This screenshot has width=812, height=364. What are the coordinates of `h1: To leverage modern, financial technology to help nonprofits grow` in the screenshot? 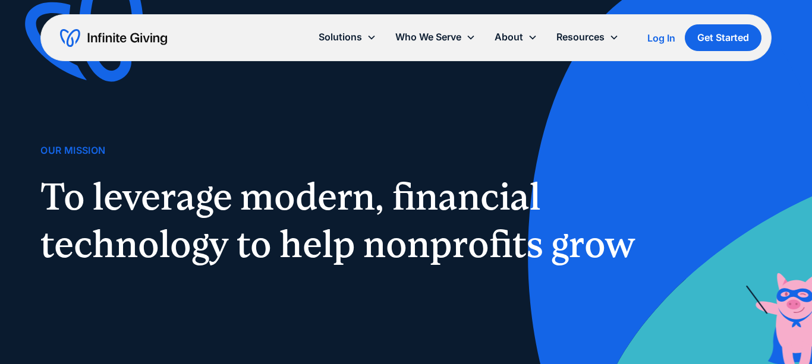 It's located at (345, 220).